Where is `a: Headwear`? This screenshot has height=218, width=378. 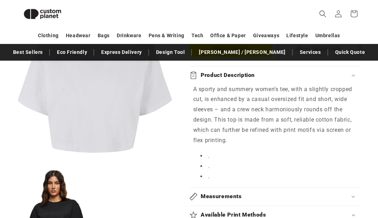 a: Headwear is located at coordinates (78, 35).